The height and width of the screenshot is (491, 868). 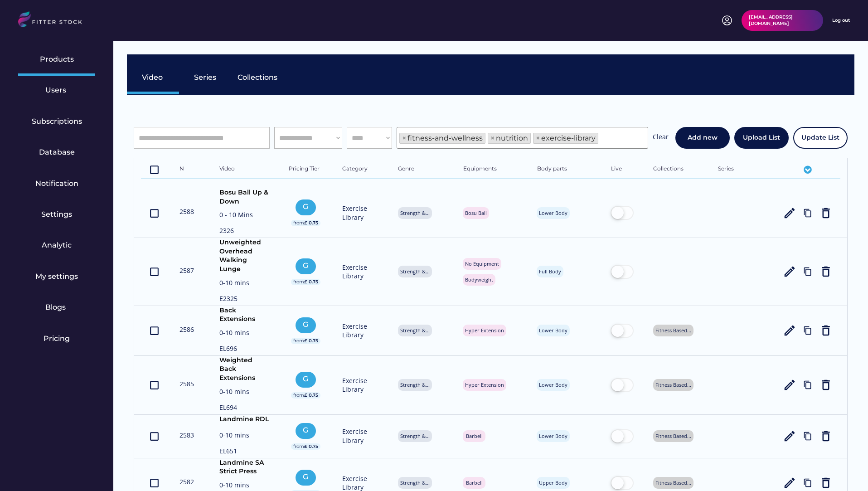 I want to click on div: 2583, so click(x=190, y=436).